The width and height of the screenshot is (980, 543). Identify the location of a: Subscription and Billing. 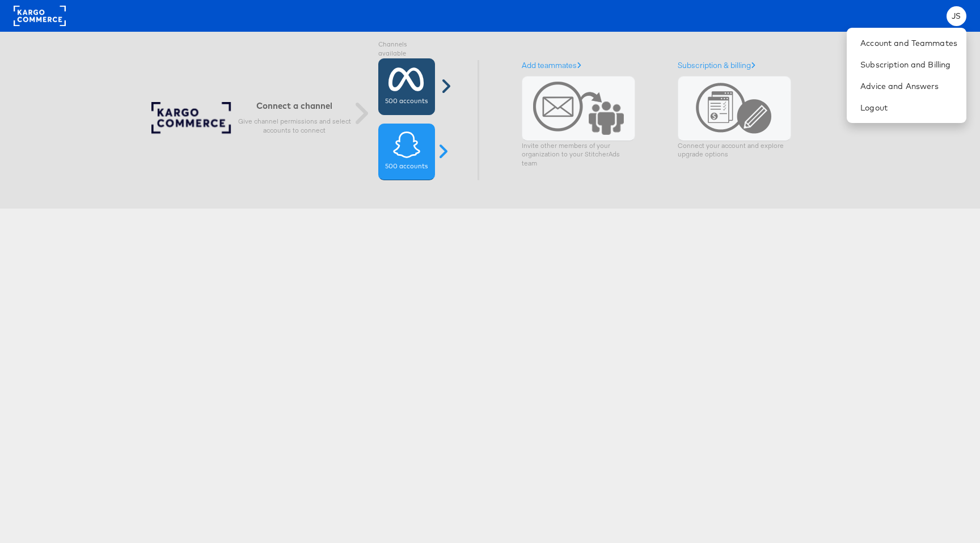
(908, 65).